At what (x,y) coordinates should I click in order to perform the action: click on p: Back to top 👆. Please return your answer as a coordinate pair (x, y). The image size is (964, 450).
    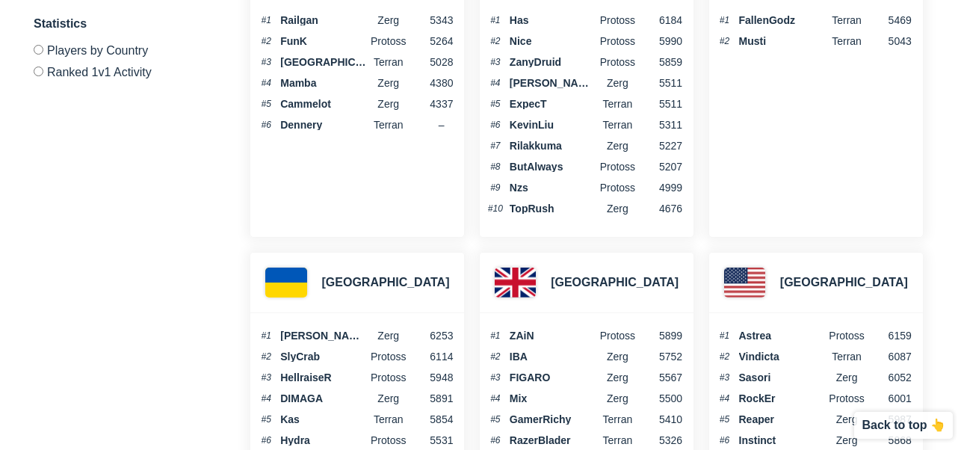
    Looking at the image, I should click on (904, 425).